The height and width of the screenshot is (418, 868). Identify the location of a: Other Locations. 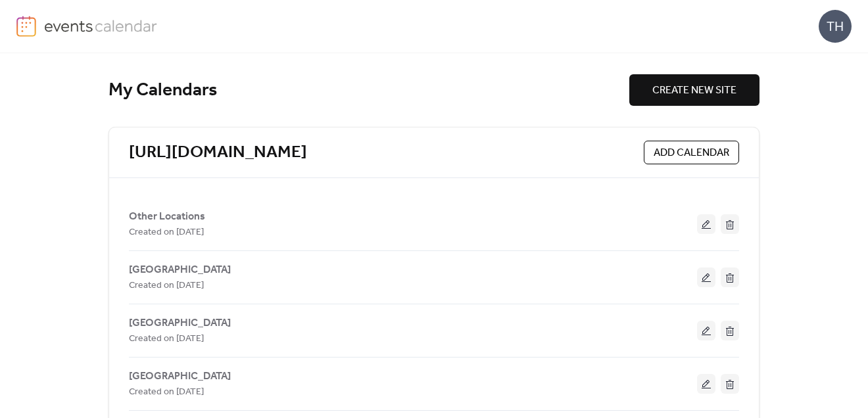
(167, 216).